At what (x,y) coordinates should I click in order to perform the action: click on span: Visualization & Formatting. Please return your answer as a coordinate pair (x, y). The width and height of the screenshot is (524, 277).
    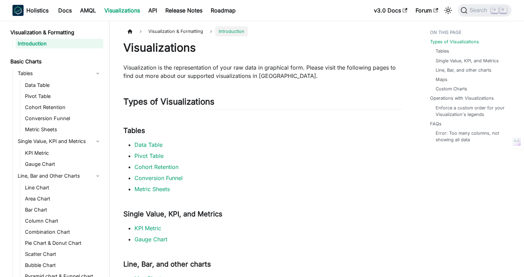
    Looking at the image, I should click on (176, 31).